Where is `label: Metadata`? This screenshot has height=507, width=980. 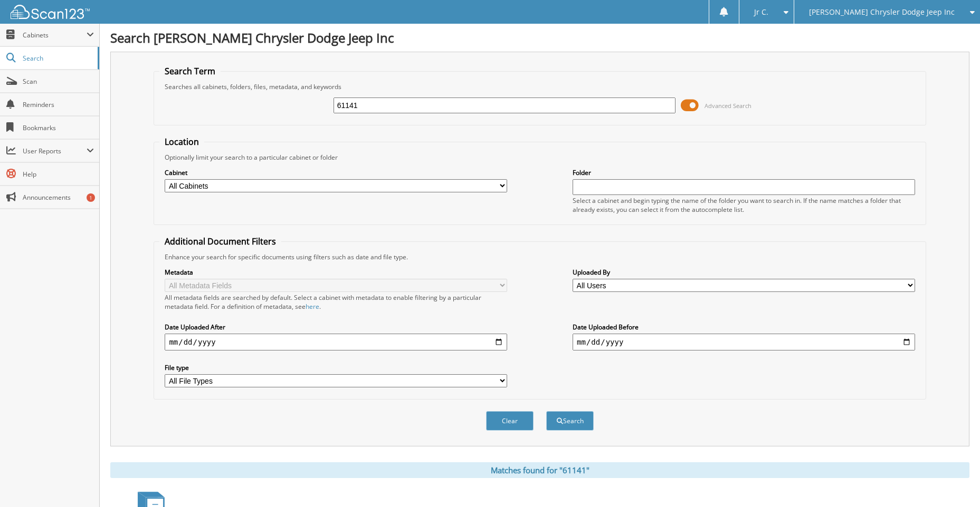
label: Metadata is located at coordinates (335, 272).